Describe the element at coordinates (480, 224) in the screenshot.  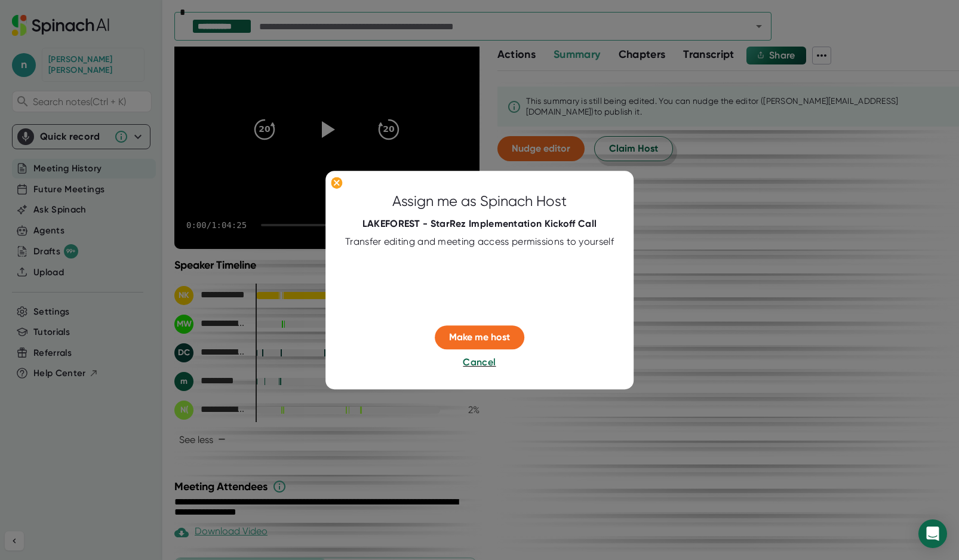
I see `div: LAKEFOREST - StarRez Implementation Kickoff Call` at that location.